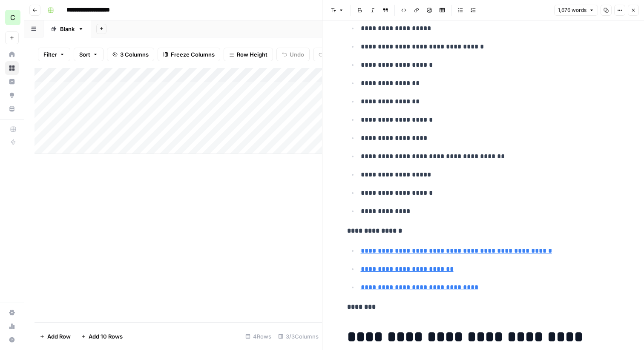 The width and height of the screenshot is (644, 350). I want to click on span: Add 10 Rows, so click(106, 336).